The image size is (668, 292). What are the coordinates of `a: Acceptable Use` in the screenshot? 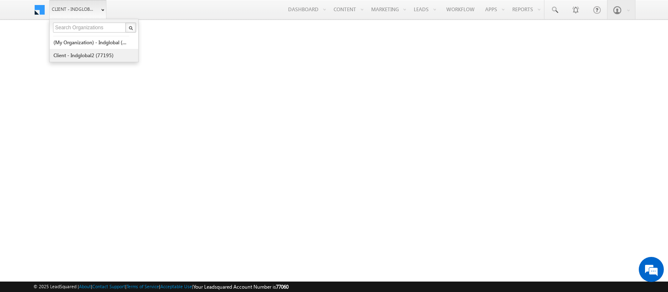 It's located at (176, 286).